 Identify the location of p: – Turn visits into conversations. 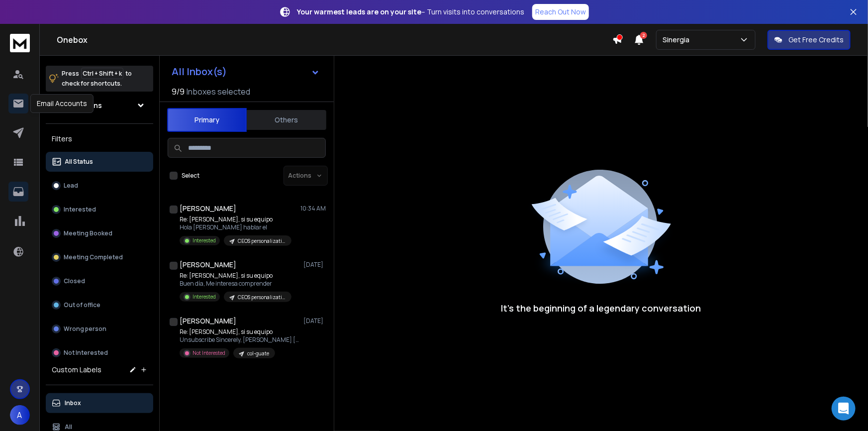
(410, 12).